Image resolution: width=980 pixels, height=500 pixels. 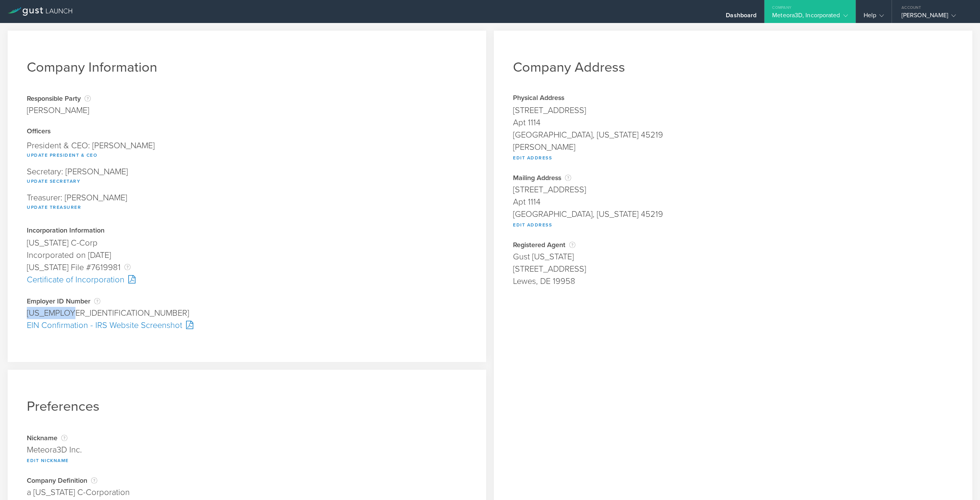 What do you see at coordinates (247, 450) in the screenshot?
I see `div: Meteora3D Inc.` at bounding box center [247, 450].